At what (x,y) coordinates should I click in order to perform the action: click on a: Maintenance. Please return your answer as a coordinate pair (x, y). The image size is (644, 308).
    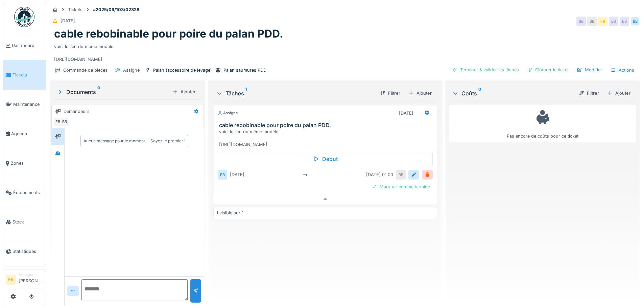
    Looking at the image, I should click on (25, 104).